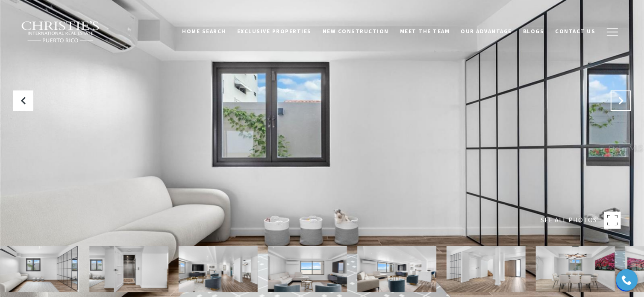 Image resolution: width=644 pixels, height=297 pixels. I want to click on a: Meet the Team, so click(425, 32).